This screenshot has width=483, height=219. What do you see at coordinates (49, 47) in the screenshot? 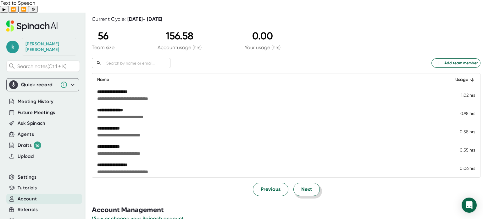
I see `div: Kerry Twomey` at bounding box center [49, 47].